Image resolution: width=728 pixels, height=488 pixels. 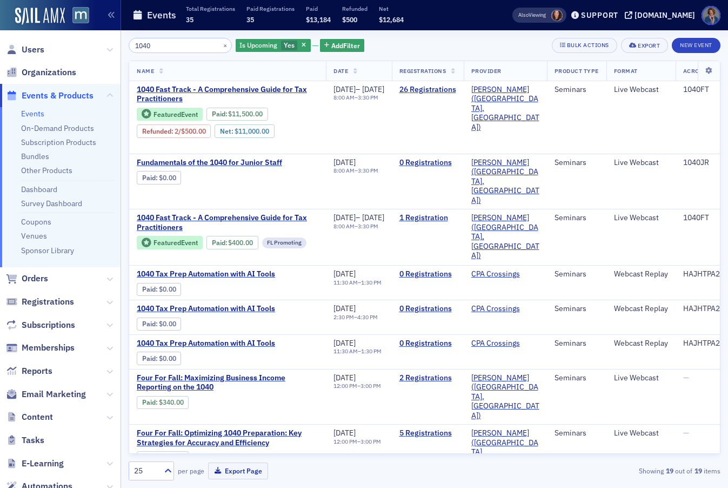 What do you see at coordinates (40, 348) in the screenshot?
I see `a: Memberships` at bounding box center [40, 348].